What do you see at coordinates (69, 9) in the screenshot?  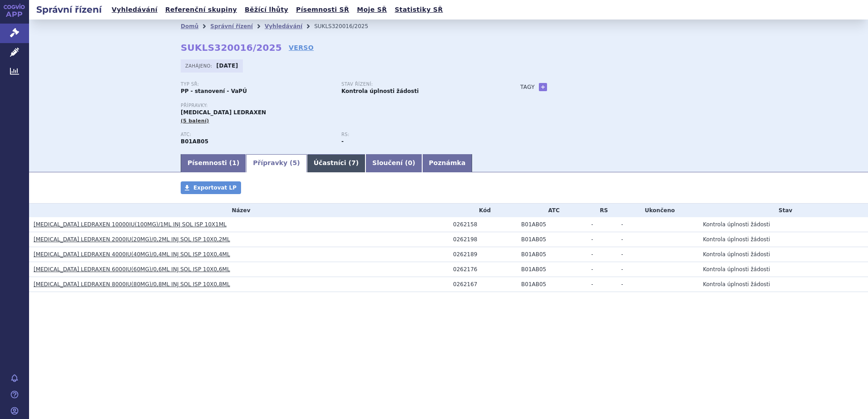 I see `h2: Správní řízení` at bounding box center [69, 9].